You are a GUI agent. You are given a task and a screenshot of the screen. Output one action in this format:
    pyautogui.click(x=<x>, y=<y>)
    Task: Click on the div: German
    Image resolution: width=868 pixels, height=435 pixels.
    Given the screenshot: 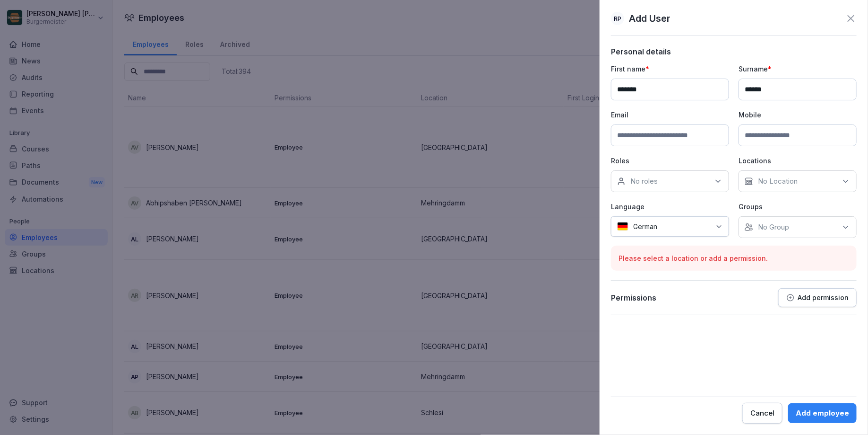 What is the action you would take?
    pyautogui.click(x=670, y=226)
    